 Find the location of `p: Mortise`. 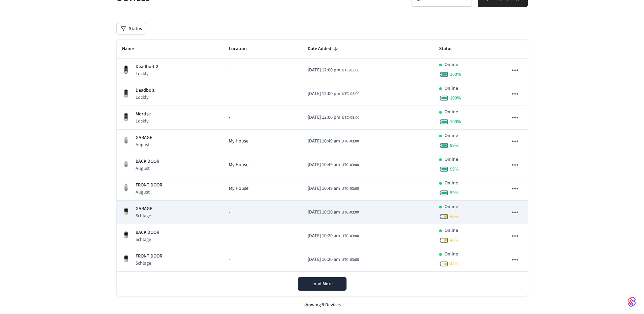

p: Mortise is located at coordinates (143, 114).